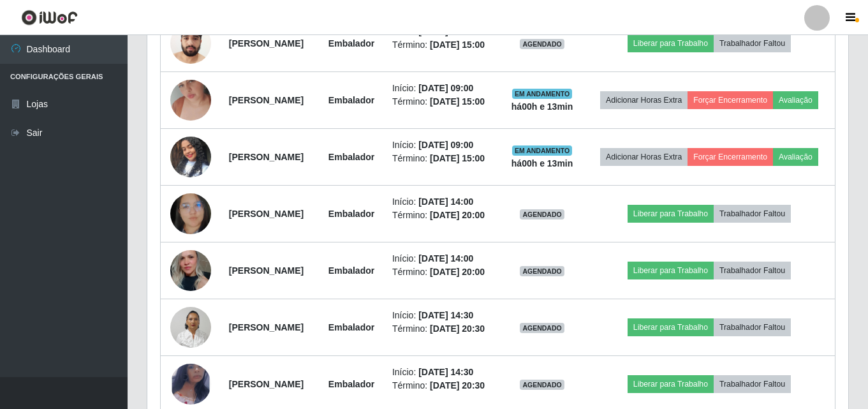  I want to click on img: 1754087177031.jpeg, so click(190, 157).